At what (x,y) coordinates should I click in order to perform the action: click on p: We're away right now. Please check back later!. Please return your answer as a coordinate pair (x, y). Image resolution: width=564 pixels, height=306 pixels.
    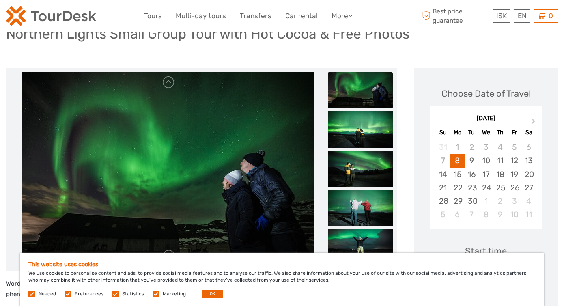
    Looking at the image, I should click on (51, 17).